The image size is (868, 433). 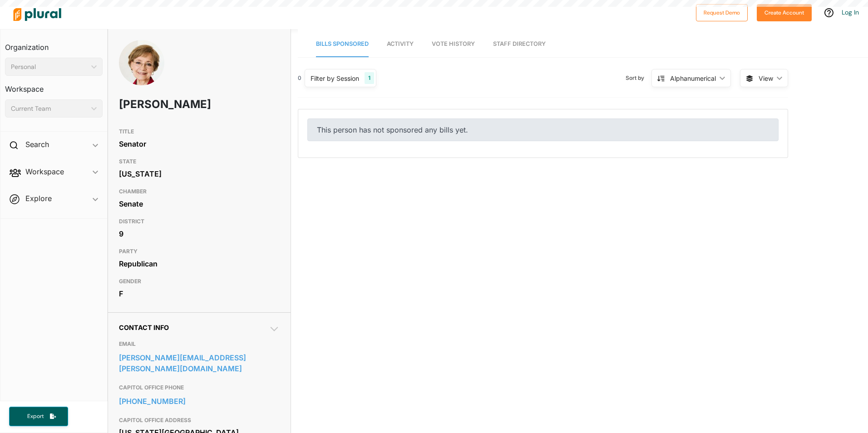 I want to click on h3: GENDER, so click(x=199, y=281).